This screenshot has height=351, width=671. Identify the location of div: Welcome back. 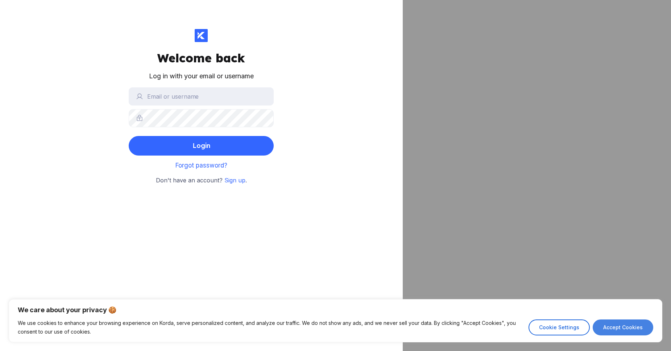
(201, 58).